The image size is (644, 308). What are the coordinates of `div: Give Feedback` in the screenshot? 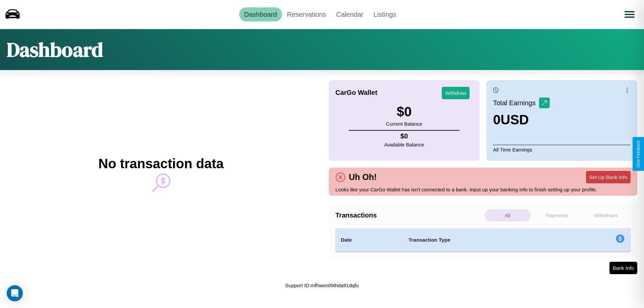 It's located at (639, 154).